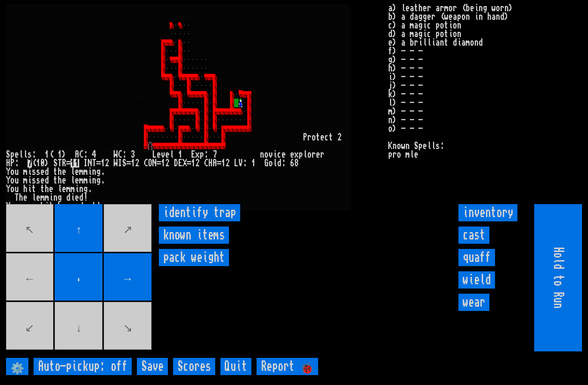 This screenshot has height=385, width=588. I want to click on div: 8, so click(297, 163).